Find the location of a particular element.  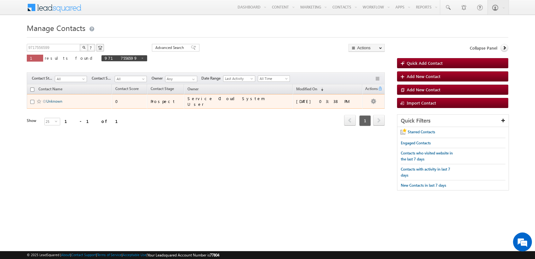

span: (sorted descending) is located at coordinates (321, 89).